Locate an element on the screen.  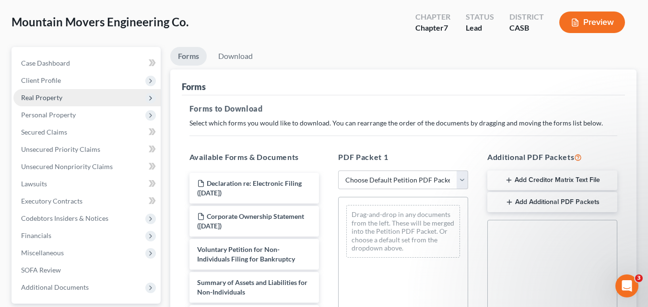
span: Secured Claims is located at coordinates (44, 132).